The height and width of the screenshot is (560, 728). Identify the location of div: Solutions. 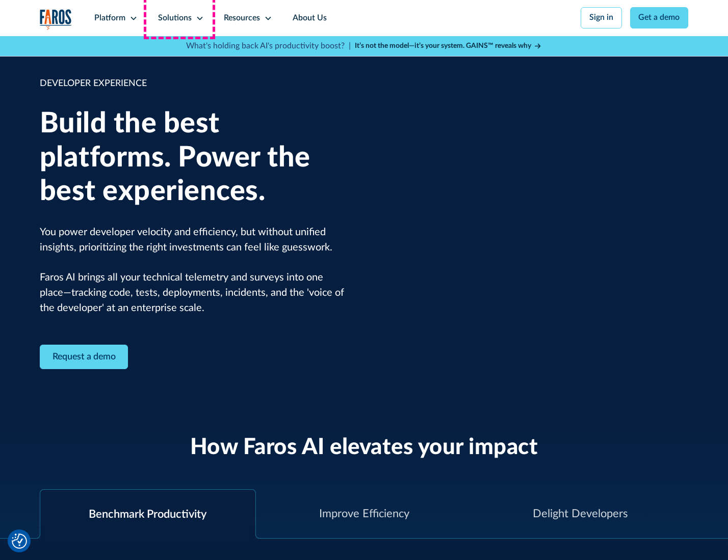
(175, 18).